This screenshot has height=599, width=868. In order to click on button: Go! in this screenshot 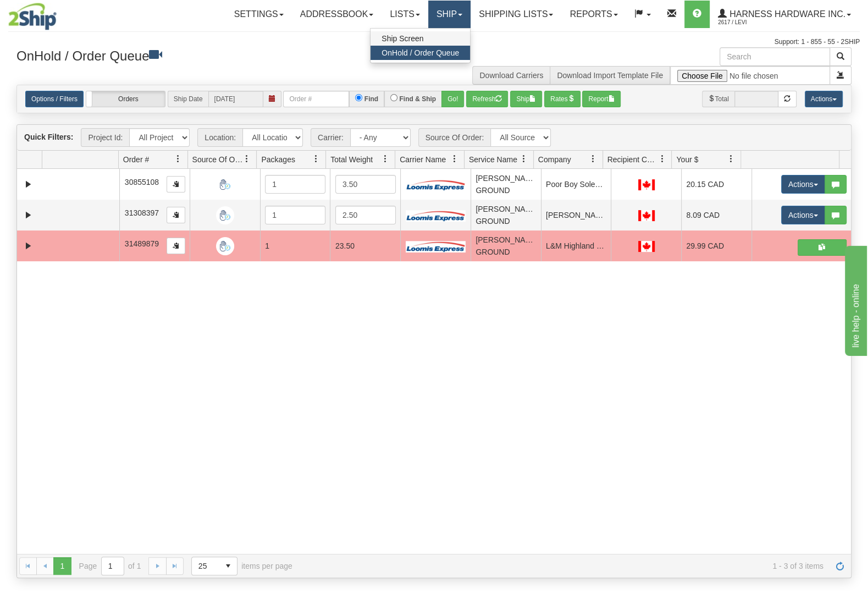, I will do `click(452, 99)`.